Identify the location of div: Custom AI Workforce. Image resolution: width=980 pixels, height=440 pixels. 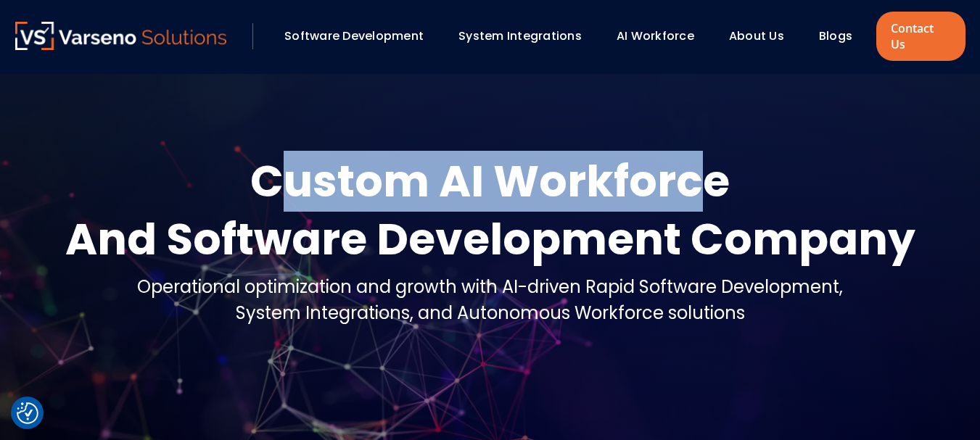
(491, 181).